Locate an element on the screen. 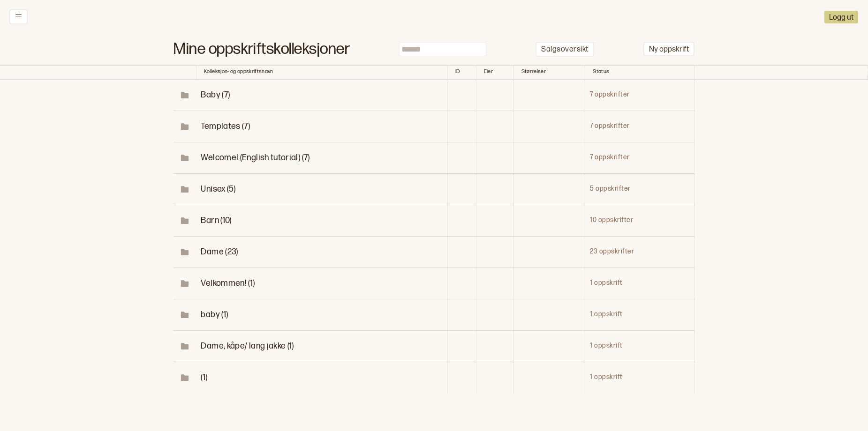  td: 5 oppskrifter is located at coordinates (640, 188).